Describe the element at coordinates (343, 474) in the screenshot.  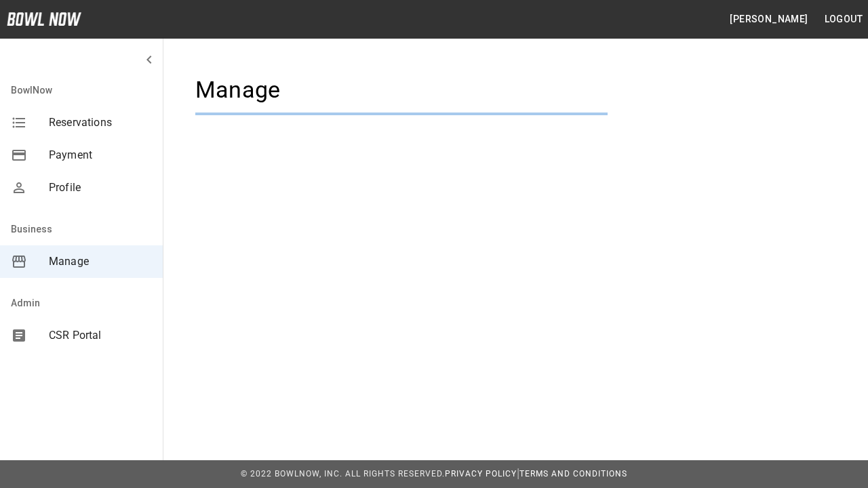
I see `span: © 2022 BowlNow, Inc. All Rights Reserved.` at that location.